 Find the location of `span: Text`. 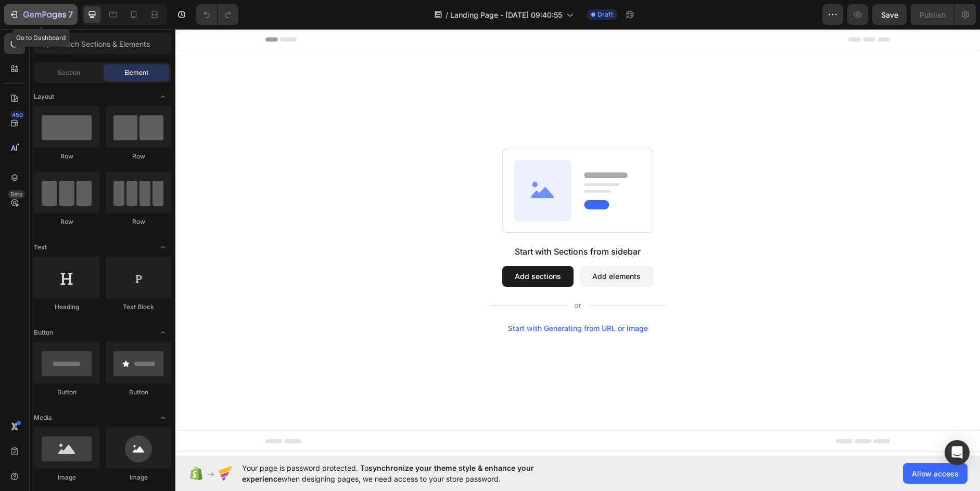

span: Text is located at coordinates (40, 247).